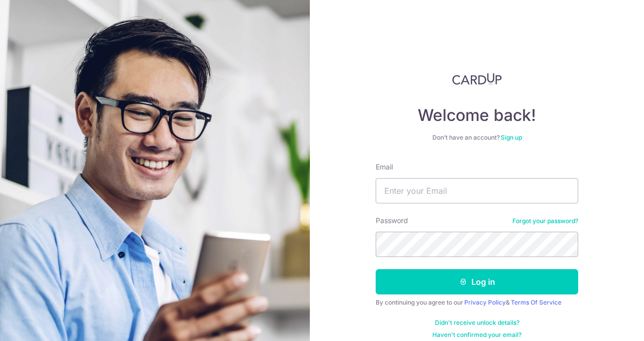  Describe the element at coordinates (477, 79) in the screenshot. I see `img: CardUp Logo` at that location.